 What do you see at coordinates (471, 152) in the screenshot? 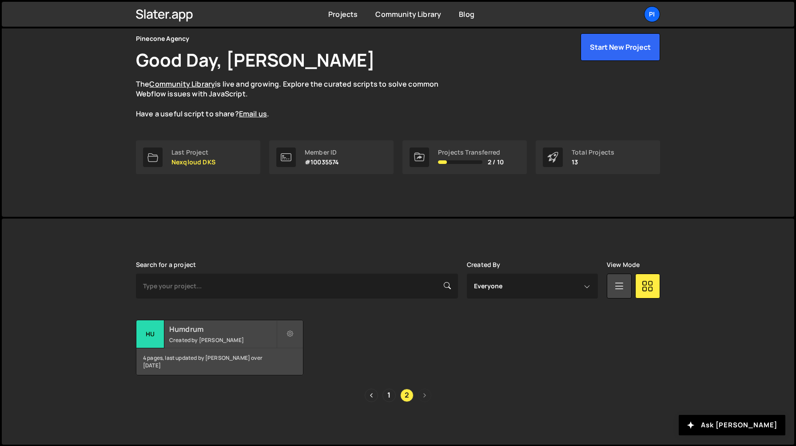
I see `div: Projects Transferred` at bounding box center [471, 152].